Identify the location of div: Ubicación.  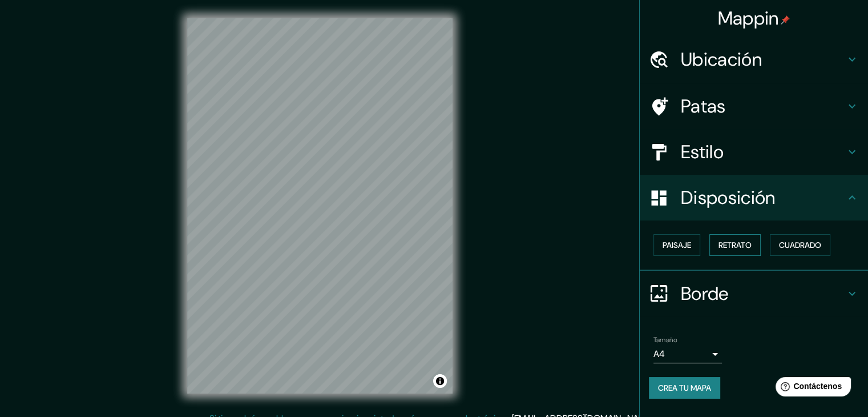
(754, 59).